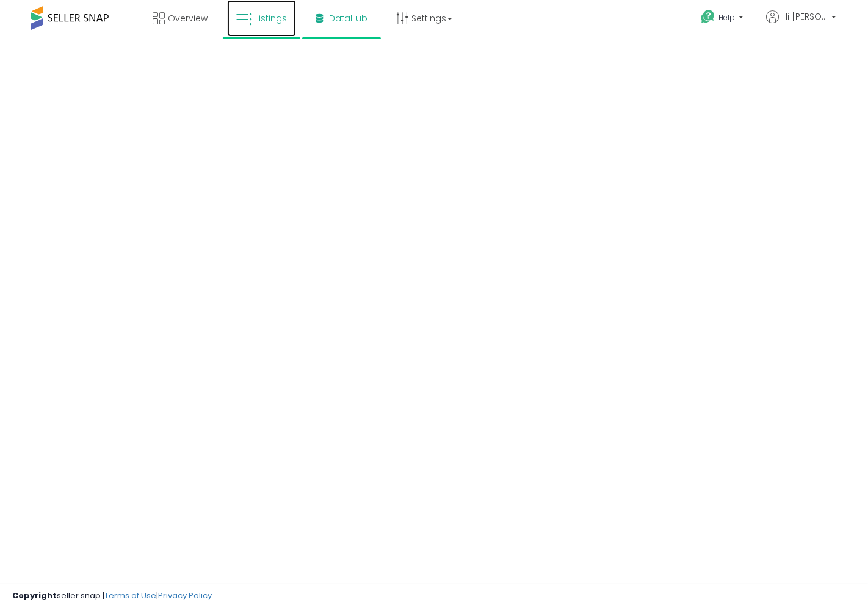 The width and height of the screenshot is (868, 608). Describe the element at coordinates (271, 18) in the screenshot. I see `span: Listings` at that location.